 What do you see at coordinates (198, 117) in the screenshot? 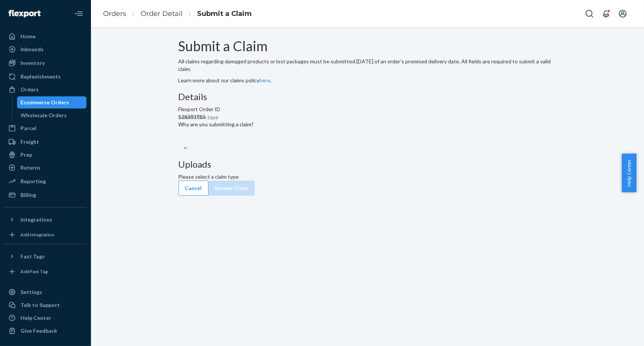
I see `div: Select claim type` at bounding box center [198, 117].